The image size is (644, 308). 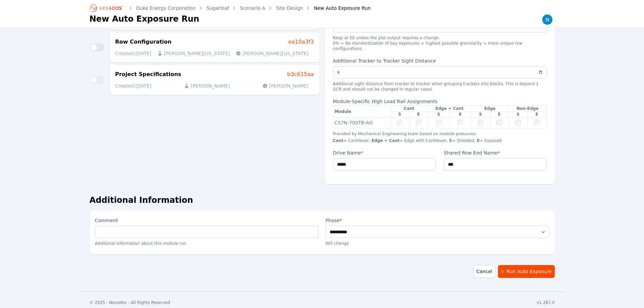 What do you see at coordinates (484, 272) in the screenshot?
I see `a: Cancel` at bounding box center [484, 272].